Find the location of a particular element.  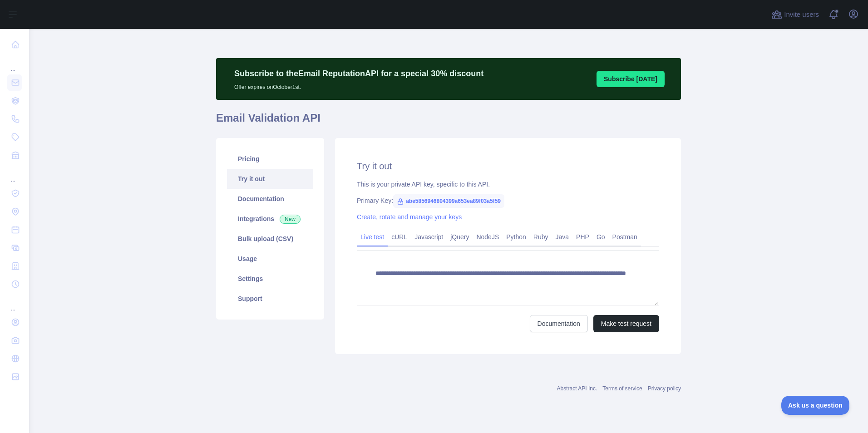

a: cURL is located at coordinates (399, 237).